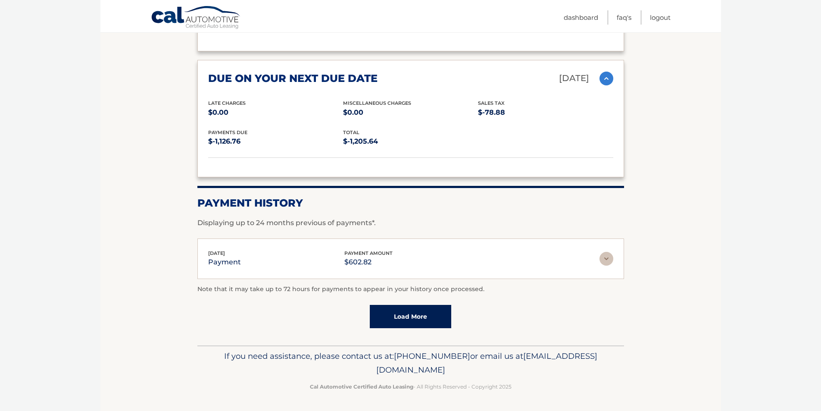 The height and width of the screenshot is (411, 821). Describe the element at coordinates (196, 18) in the screenshot. I see `a: Cal Automotive` at that location.